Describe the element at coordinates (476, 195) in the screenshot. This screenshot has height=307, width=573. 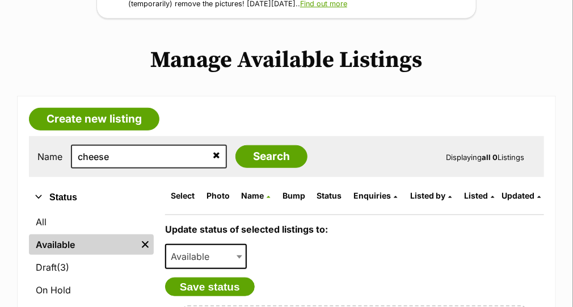
I see `span: Listed` at that location.